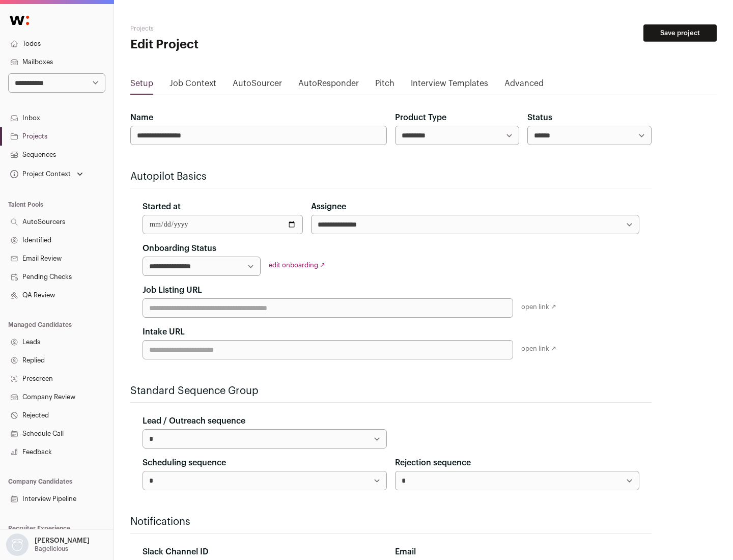 The width and height of the screenshot is (733, 560). Describe the element at coordinates (175, 552) in the screenshot. I see `label: Slack Channel ID` at that location.